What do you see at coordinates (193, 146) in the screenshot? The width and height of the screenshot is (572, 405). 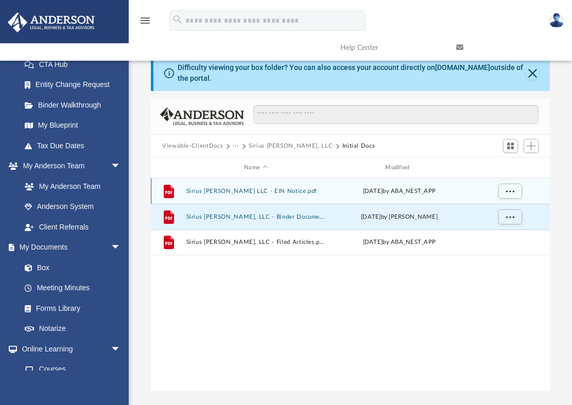 I see `button: Viewable-ClientDocs` at bounding box center [193, 146].